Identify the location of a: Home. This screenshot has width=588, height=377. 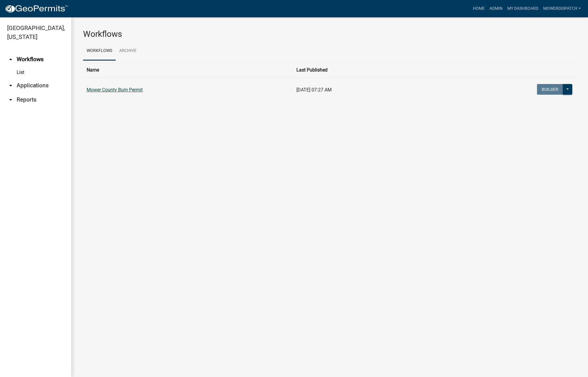
(479, 9).